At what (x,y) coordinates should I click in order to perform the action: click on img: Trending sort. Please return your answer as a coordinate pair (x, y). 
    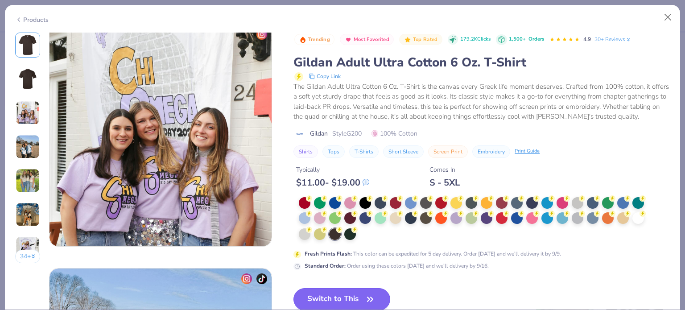
    Looking at the image, I should click on (303, 40).